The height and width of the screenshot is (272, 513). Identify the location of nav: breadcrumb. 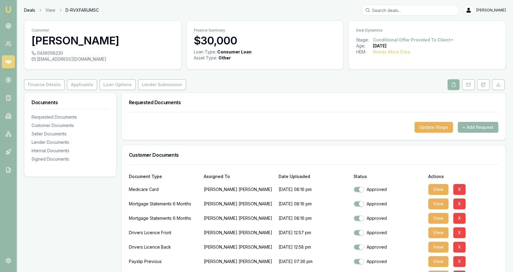
(61, 10).